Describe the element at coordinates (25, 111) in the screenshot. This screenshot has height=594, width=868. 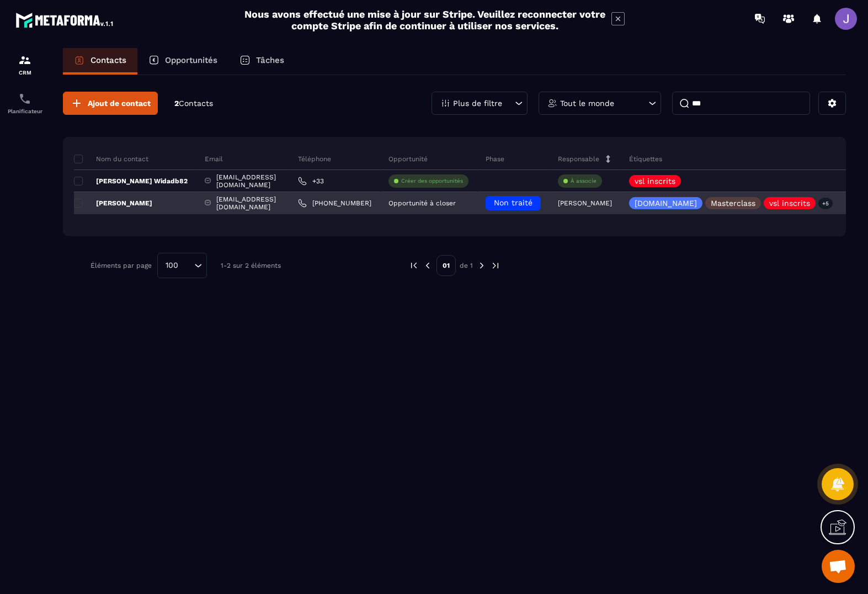
I see `p: Planificateur` at that location.